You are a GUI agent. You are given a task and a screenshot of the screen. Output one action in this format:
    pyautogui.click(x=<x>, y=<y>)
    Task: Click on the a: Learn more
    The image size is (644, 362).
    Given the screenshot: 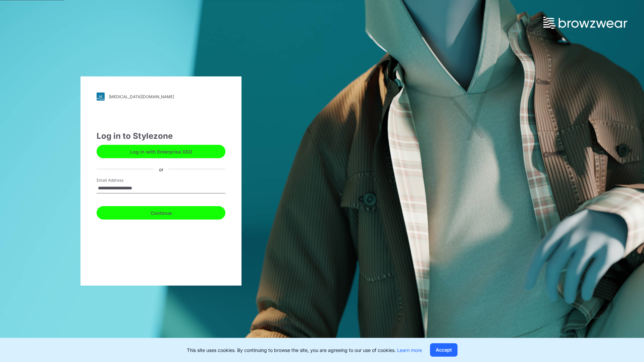 What is the action you would take?
    pyautogui.click(x=410, y=350)
    